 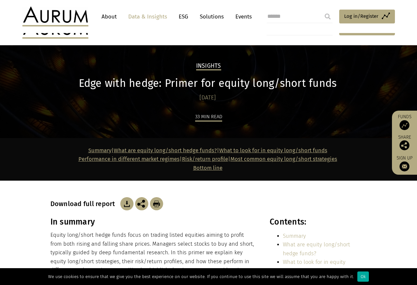 I want to click on h3: In summary, so click(x=153, y=222).